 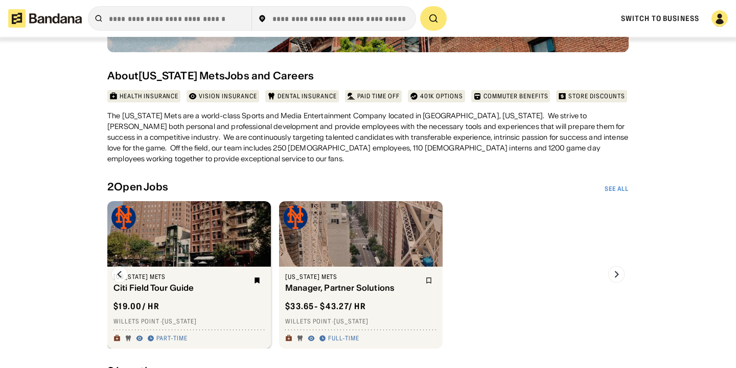 I want to click on div: Manager, Partner Solutions, so click(x=352, y=287).